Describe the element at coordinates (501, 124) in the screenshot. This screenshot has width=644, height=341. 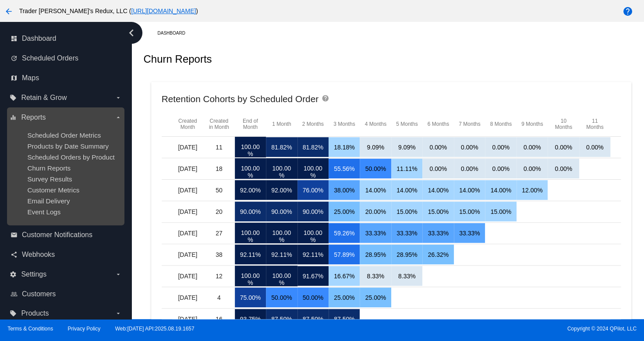
I see `mat-header-cell: 8 Months` at that location.